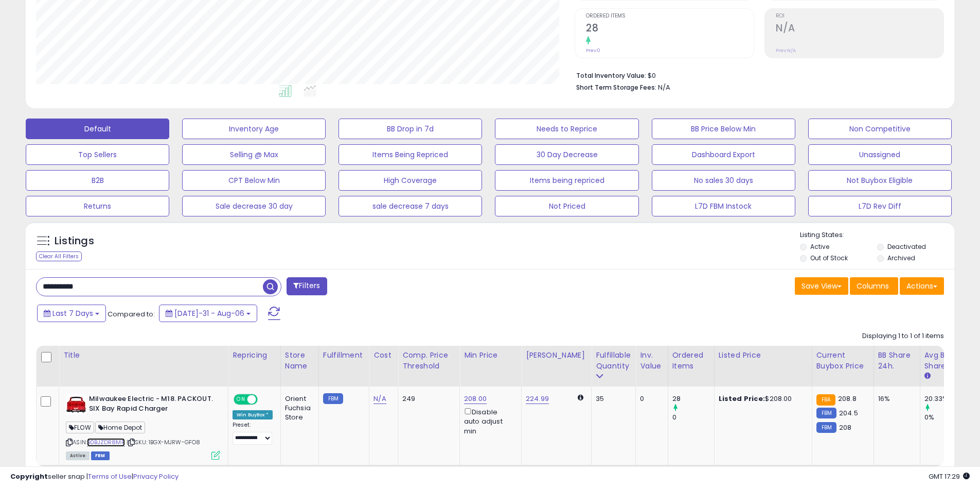  Describe the element at coordinates (410, 180) in the screenshot. I see `button: High Coverage` at that location.